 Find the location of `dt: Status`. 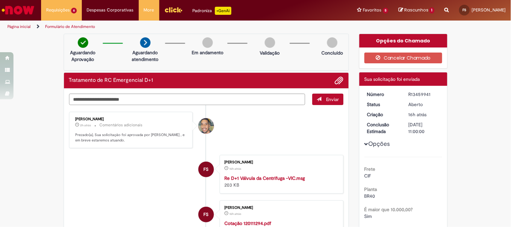

dt: Status is located at coordinates (382, 104).